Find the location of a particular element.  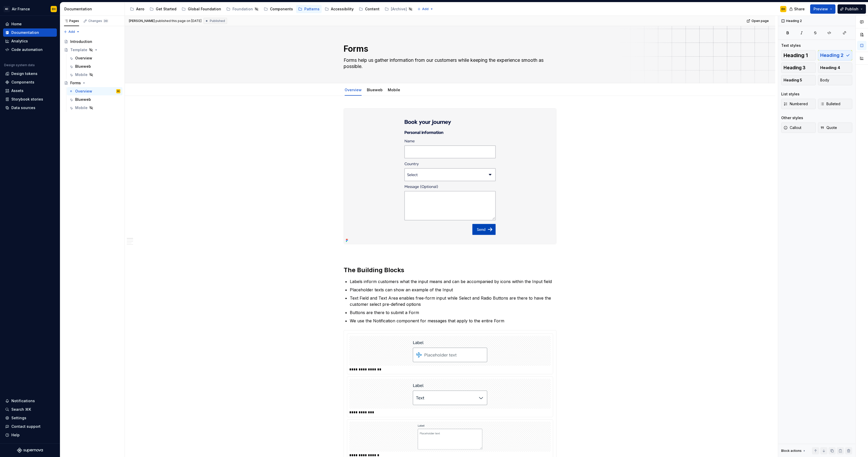

span: Add is located at coordinates (425, 9).